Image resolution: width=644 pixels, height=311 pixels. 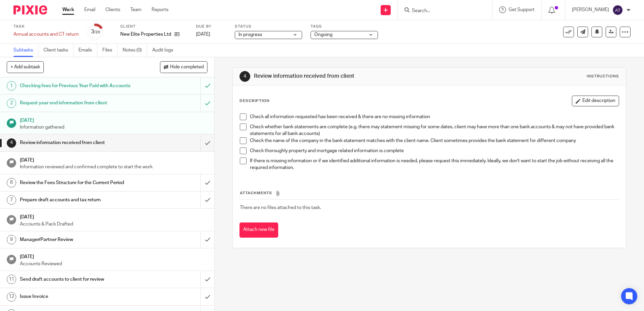 I want to click on label: Client, so click(x=154, y=26).